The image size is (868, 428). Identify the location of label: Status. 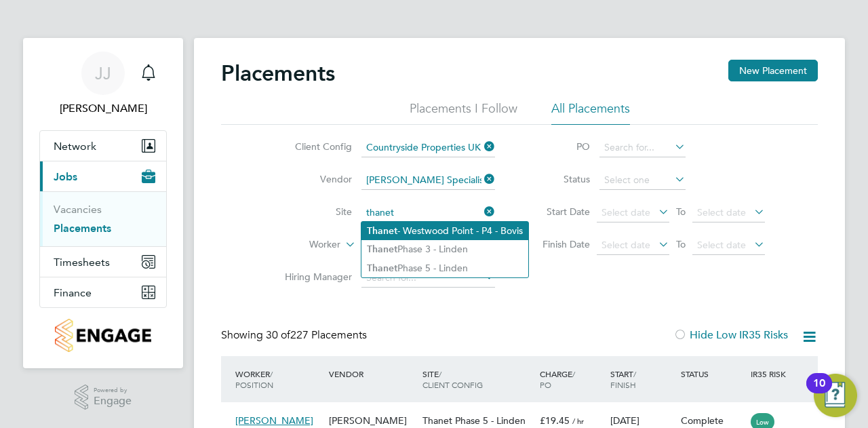
(560, 179).